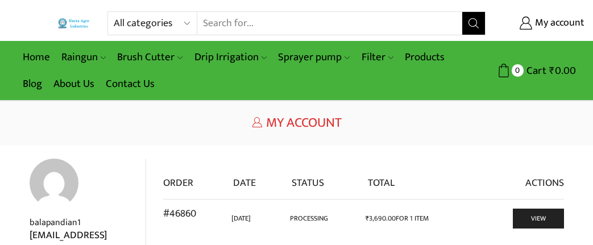  Describe the element at coordinates (150, 57) in the screenshot. I see `a: Brush Cutter` at that location.